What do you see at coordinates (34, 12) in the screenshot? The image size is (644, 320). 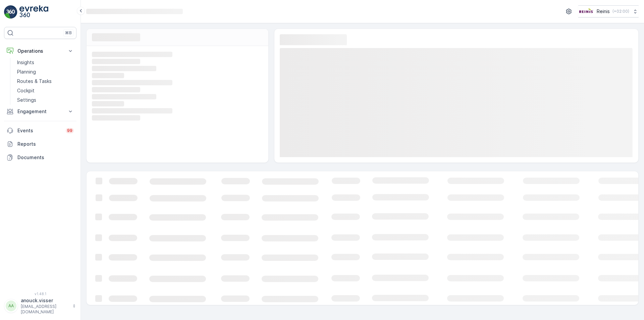 I see `img: logo_light-DOdMpM7g.png` at bounding box center [34, 12].